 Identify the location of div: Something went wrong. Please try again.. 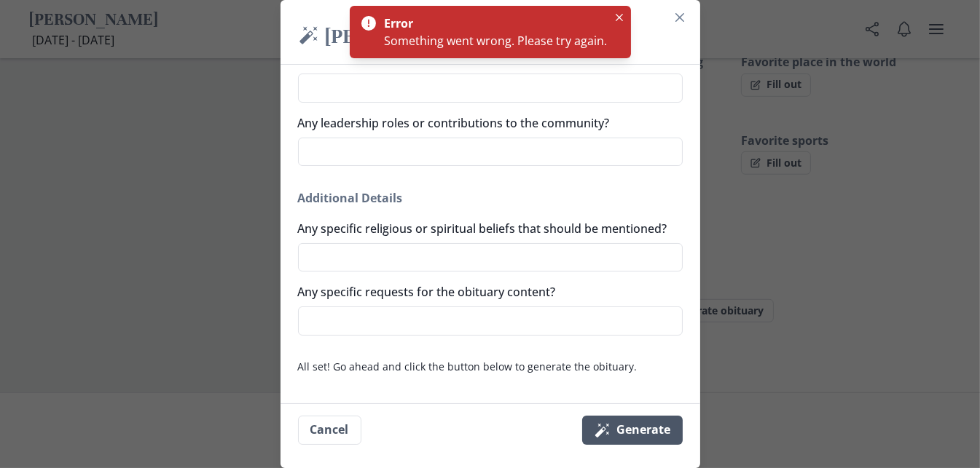
(497, 41).